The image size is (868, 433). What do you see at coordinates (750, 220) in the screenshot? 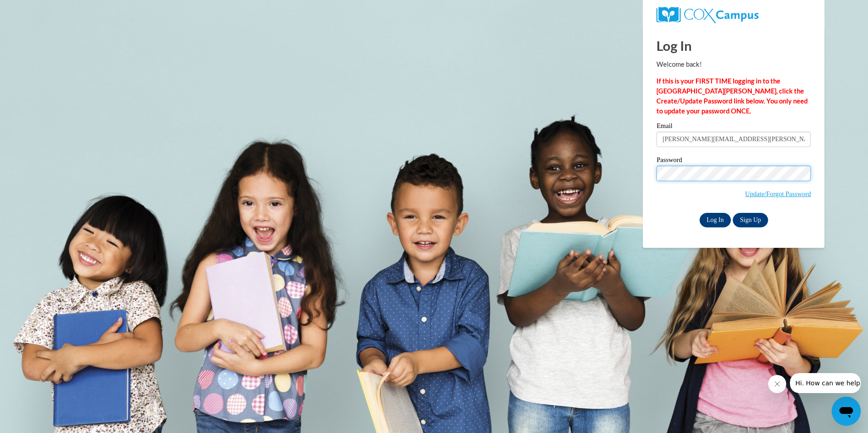
I see `a: Sign Up` at bounding box center [750, 220].